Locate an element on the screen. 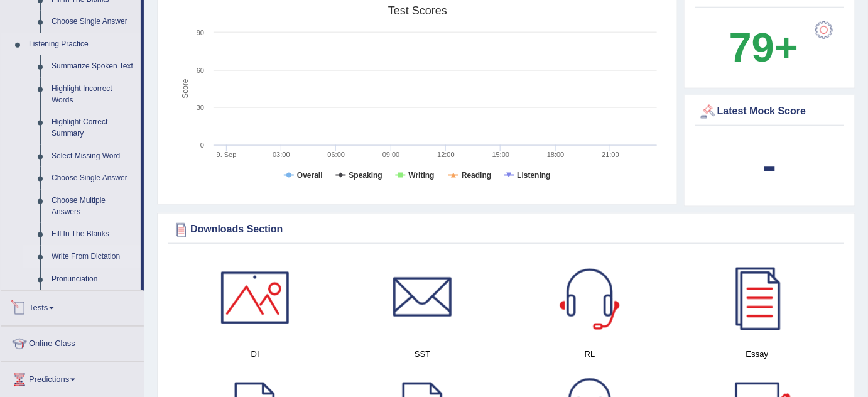  h4: Essay is located at coordinates (757, 354).